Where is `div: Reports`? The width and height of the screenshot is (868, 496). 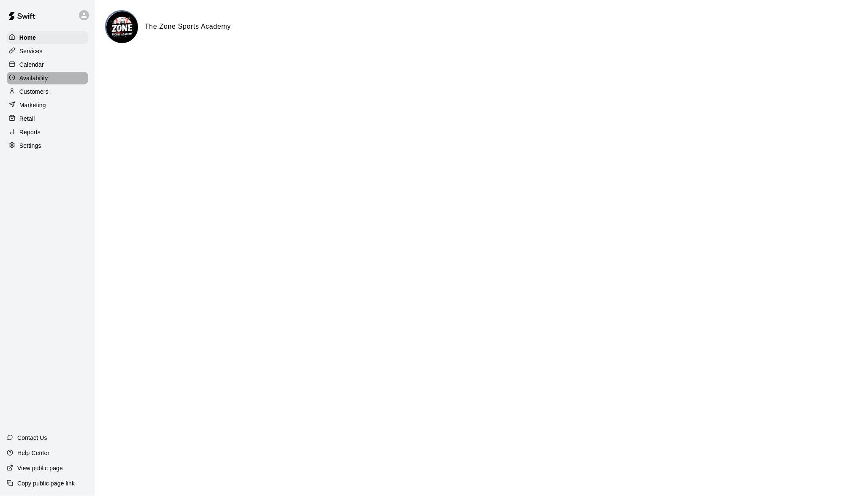
div: Reports is located at coordinates (47, 132).